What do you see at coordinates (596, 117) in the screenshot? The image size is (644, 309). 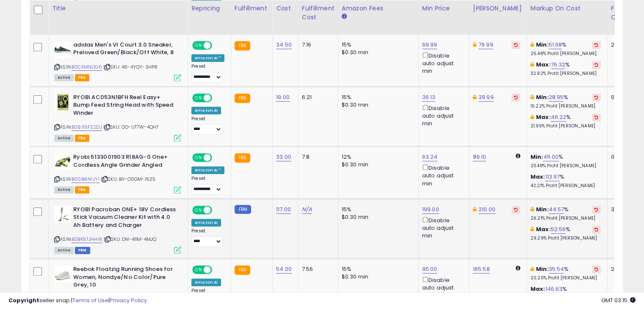 I see `i: Revert to store-level Max Markup` at bounding box center [596, 117].